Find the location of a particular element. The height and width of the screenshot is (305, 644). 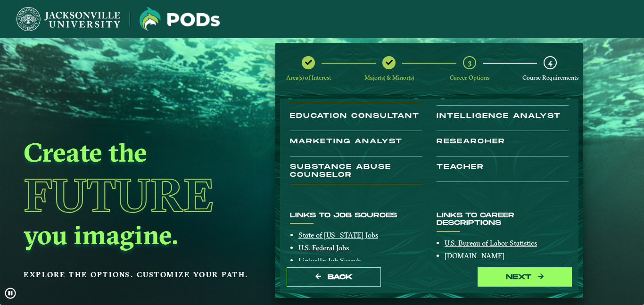

h2: you imagine. is located at coordinates (138, 234).